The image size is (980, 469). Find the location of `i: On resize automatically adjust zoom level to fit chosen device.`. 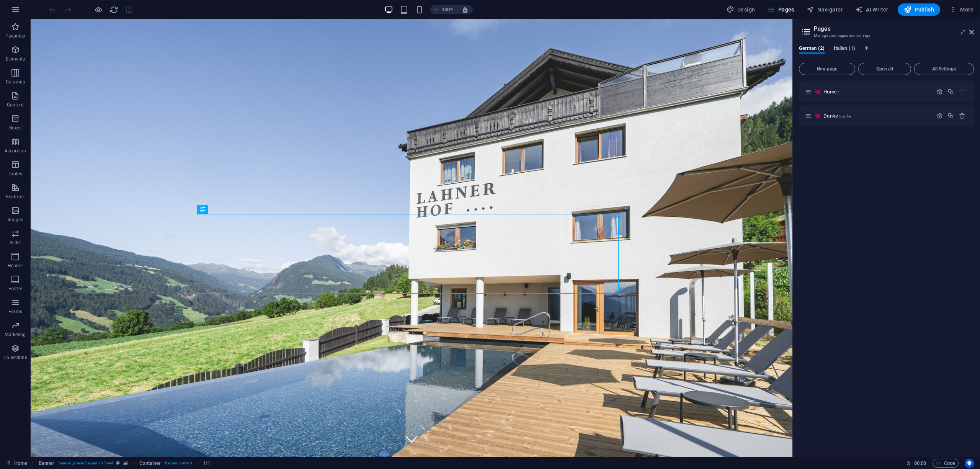

i: On resize automatically adjust zoom level to fit chosen device. is located at coordinates (465, 10).